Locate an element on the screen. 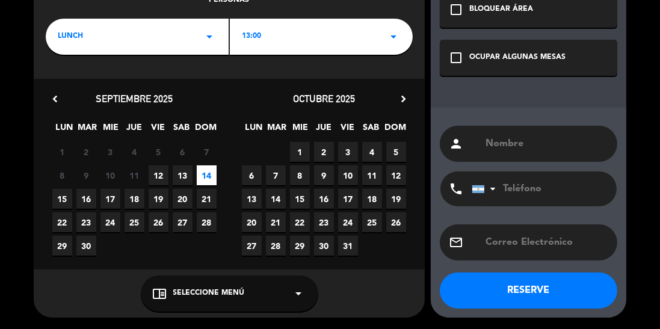 The width and height of the screenshot is (660, 329). div: Argentina: +54 is located at coordinates (486, 189).